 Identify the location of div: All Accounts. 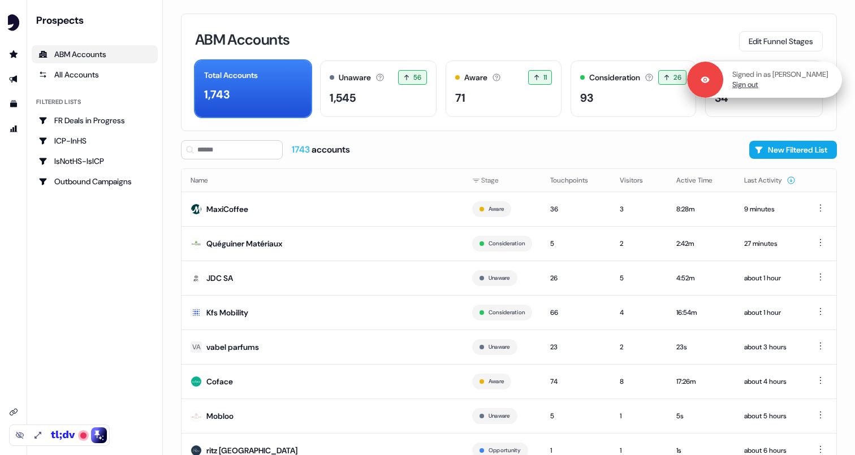
(94, 75).